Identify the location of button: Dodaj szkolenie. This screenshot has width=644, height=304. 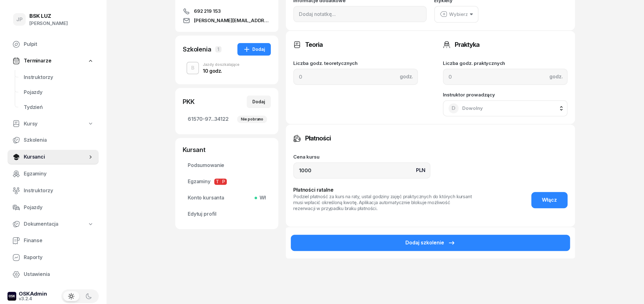
(430, 243).